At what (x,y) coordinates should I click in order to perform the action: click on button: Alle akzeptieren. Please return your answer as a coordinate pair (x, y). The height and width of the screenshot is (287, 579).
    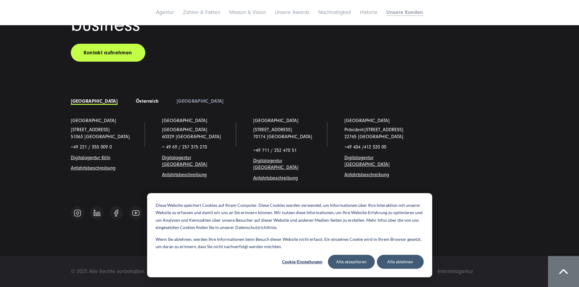
    Looking at the image, I should click on (351, 262).